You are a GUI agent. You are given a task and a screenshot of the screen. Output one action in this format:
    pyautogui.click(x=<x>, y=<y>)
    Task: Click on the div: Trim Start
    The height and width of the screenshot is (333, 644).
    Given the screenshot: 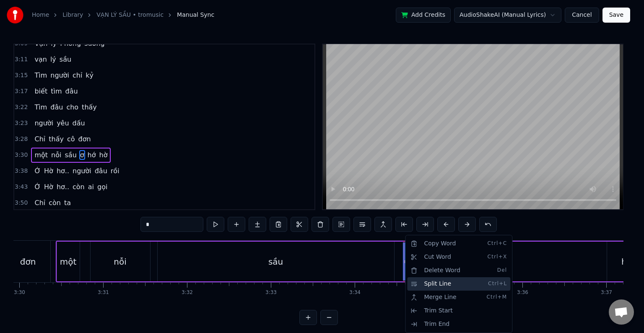 What is the action you would take?
    pyautogui.click(x=459, y=311)
    